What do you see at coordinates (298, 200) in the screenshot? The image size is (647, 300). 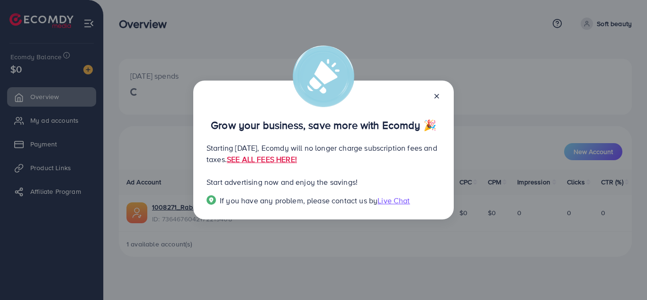 I see `span: If you have any problem, please contact us by` at bounding box center [298, 200].